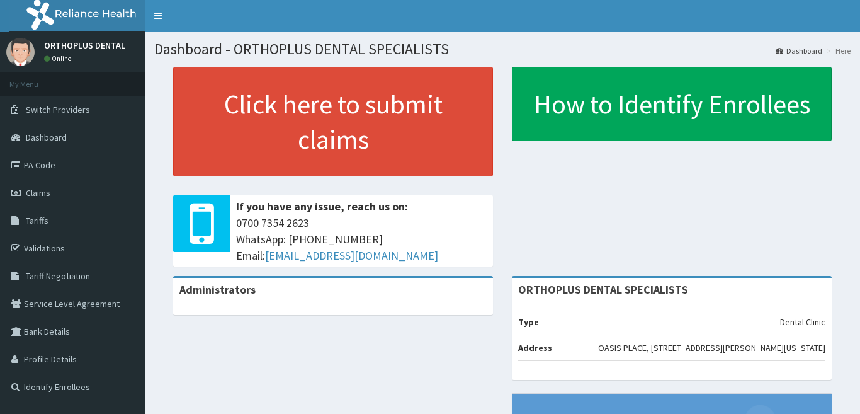 The image size is (860, 414). I want to click on li: Here, so click(837, 50).